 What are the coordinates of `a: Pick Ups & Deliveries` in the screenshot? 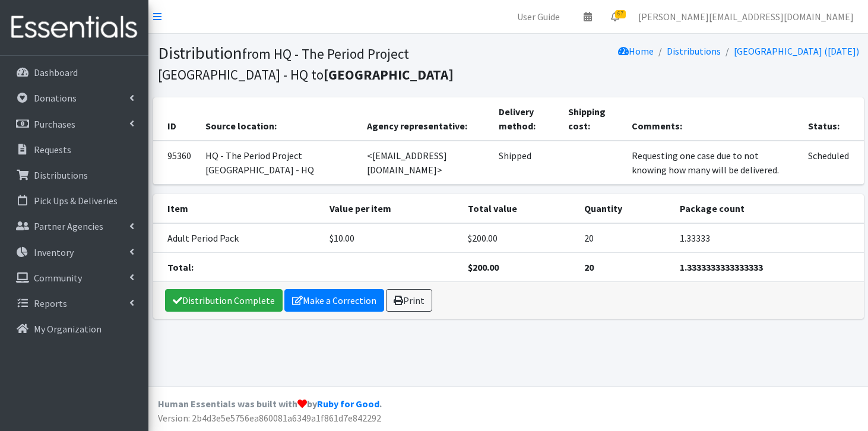 It's located at (74, 201).